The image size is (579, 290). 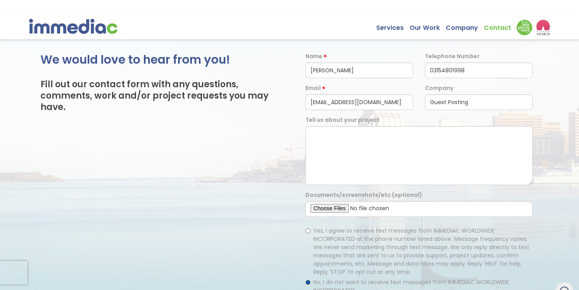 I want to click on div: Keywords by Traffic, so click(x=110, y=49).